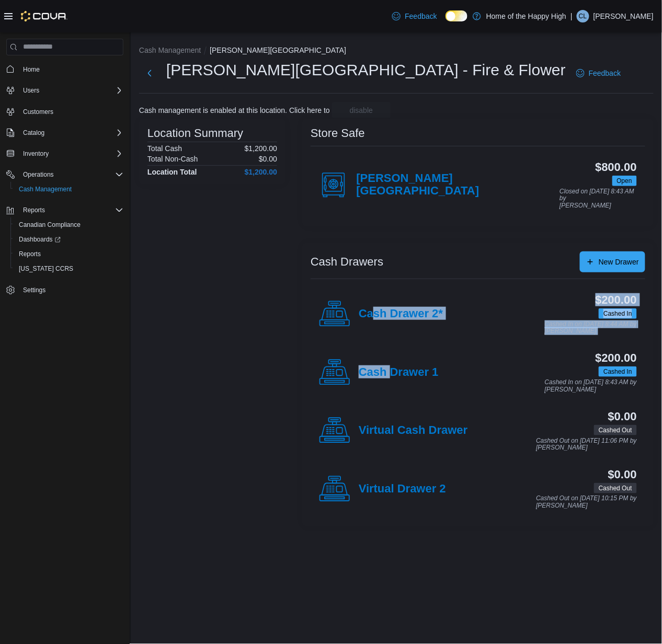  What do you see at coordinates (346, 262) in the screenshot?
I see `h3: Cash Drawers` at bounding box center [346, 262].